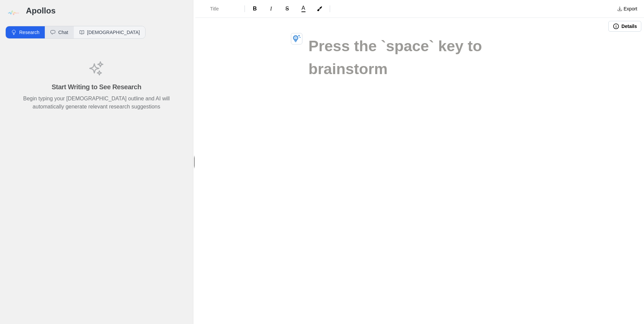  What do you see at coordinates (271, 9) in the screenshot?
I see `button: Format Italics` at bounding box center [271, 9].